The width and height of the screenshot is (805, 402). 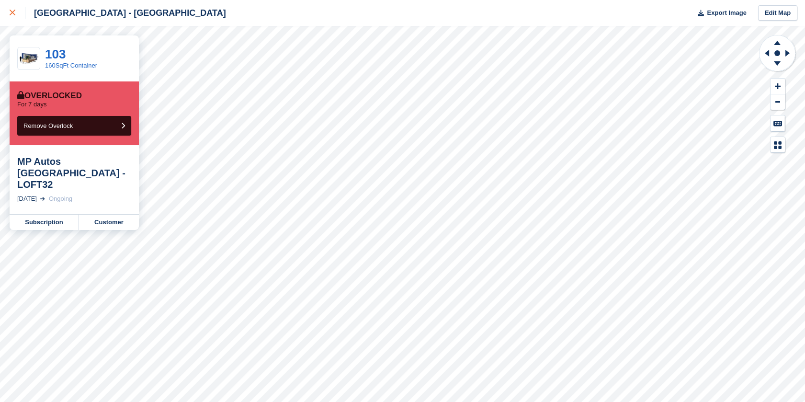 What do you see at coordinates (778, 102) in the screenshot?
I see `button: Zoom Out` at bounding box center [778, 102].